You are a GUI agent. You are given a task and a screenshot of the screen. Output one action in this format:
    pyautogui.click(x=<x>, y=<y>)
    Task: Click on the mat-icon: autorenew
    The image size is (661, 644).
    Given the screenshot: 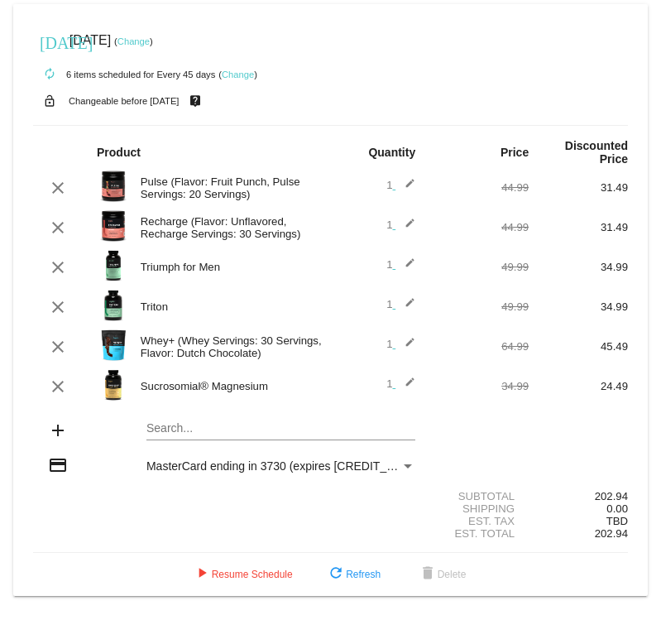 What is the action you would take?
    pyautogui.click(x=50, y=75)
    